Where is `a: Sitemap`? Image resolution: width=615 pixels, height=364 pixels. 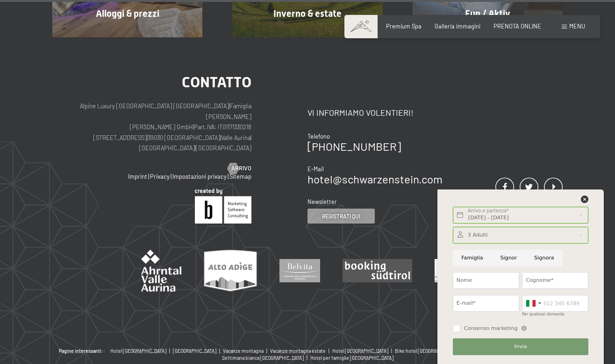
a: Sitemap is located at coordinates (240, 176).